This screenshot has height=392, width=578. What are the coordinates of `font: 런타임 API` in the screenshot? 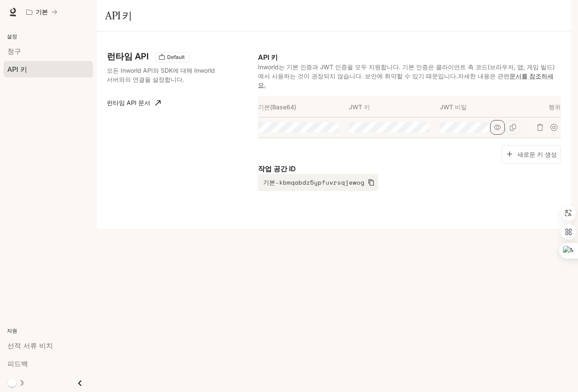 It's located at (128, 56).